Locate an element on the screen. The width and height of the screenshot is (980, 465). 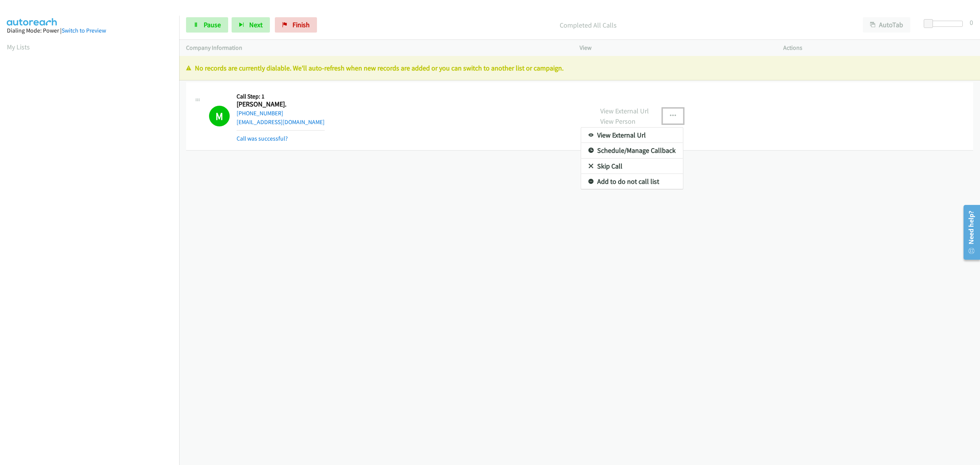
a: Schedule/Manage Callback is located at coordinates (632, 151).